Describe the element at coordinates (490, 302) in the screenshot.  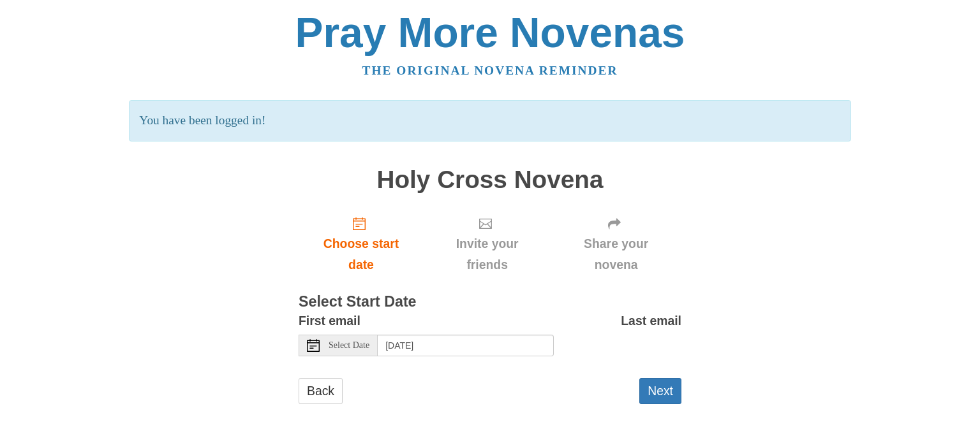
I see `h3: Select Start Date` at that location.